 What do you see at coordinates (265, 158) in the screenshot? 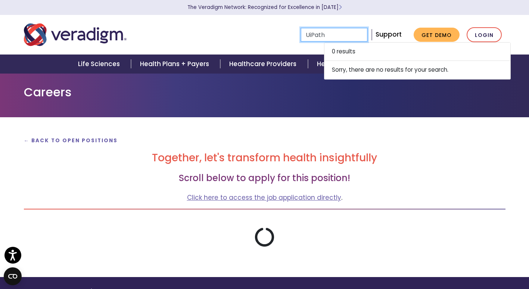
I see `h2: Together, let's transform health insightfully` at bounding box center [265, 158].